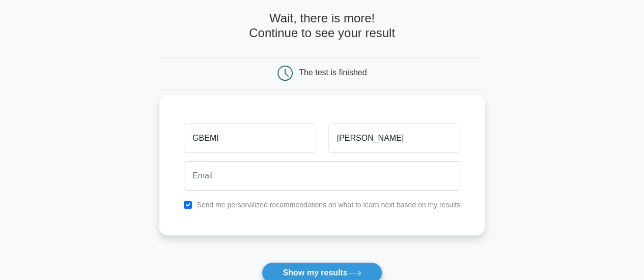  I want to click on input: First name, so click(250, 138).